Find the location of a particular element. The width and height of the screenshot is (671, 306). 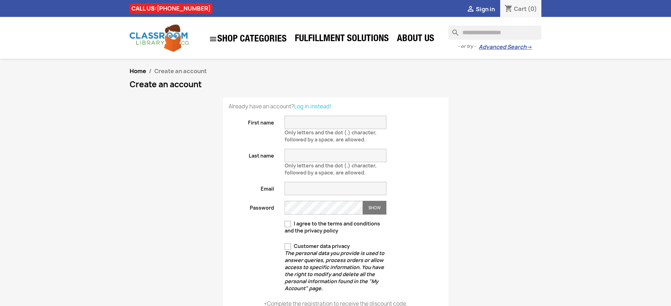

a: SHOP CATEGORIES is located at coordinates (248, 39).